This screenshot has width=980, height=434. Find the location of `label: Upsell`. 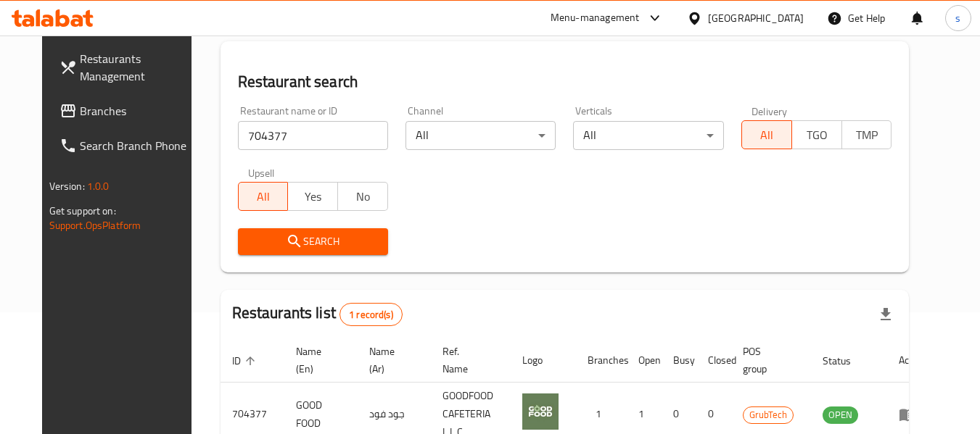

label: Upsell is located at coordinates (261, 172).